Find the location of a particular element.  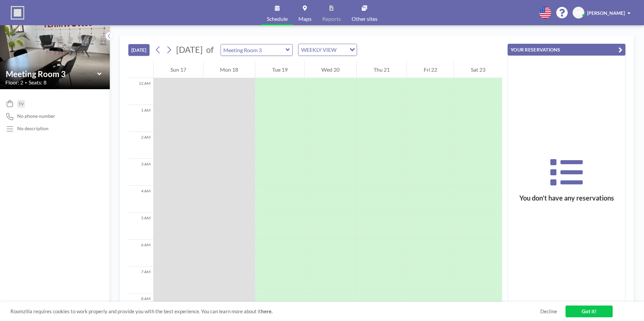

div: 7 AM is located at coordinates (141, 280).